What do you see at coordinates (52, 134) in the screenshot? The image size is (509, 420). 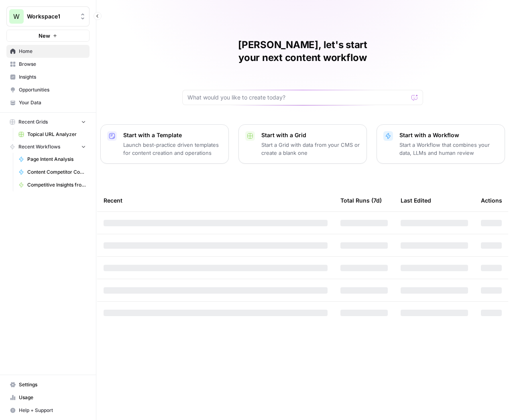 I see `a: Topical URL Analyzer` at bounding box center [52, 134].